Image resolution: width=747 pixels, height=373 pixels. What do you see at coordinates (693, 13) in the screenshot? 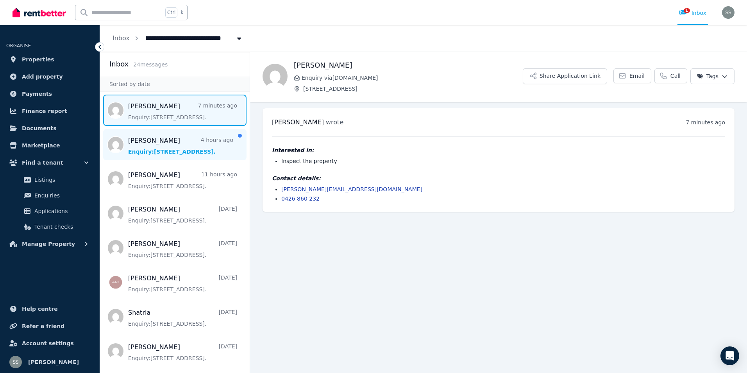
I see `div: Inbox` at bounding box center [693, 13].